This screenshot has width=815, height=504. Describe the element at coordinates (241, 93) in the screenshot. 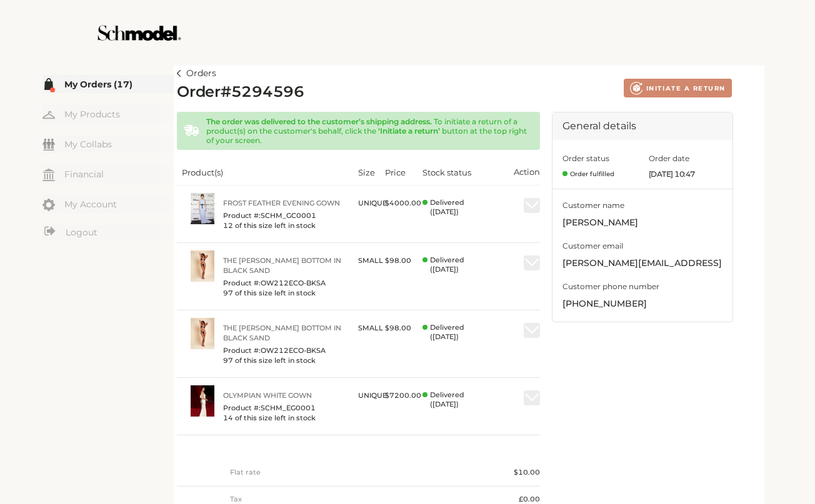

I see `h2: Order # 5294596` at that location.